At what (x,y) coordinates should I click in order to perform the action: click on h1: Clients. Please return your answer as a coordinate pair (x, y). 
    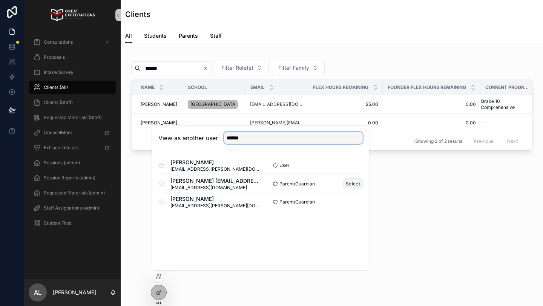
    Looking at the image, I should click on (138, 14).